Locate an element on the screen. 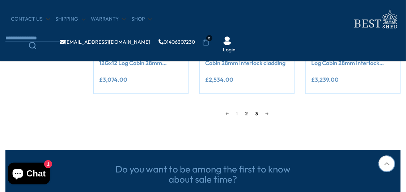  a: Login is located at coordinates (229, 50).